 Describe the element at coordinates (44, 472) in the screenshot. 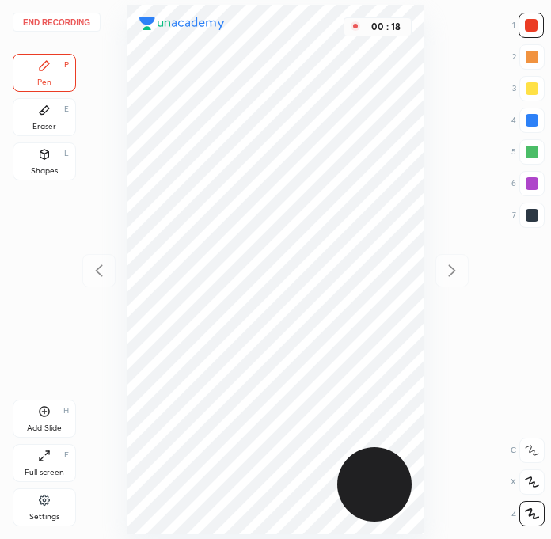

I see `div: Full screen` at that location.